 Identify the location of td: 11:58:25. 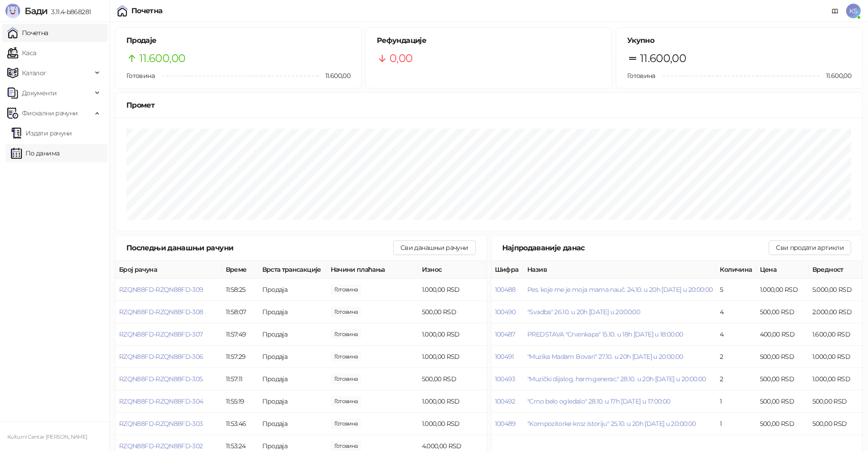
(241, 290).